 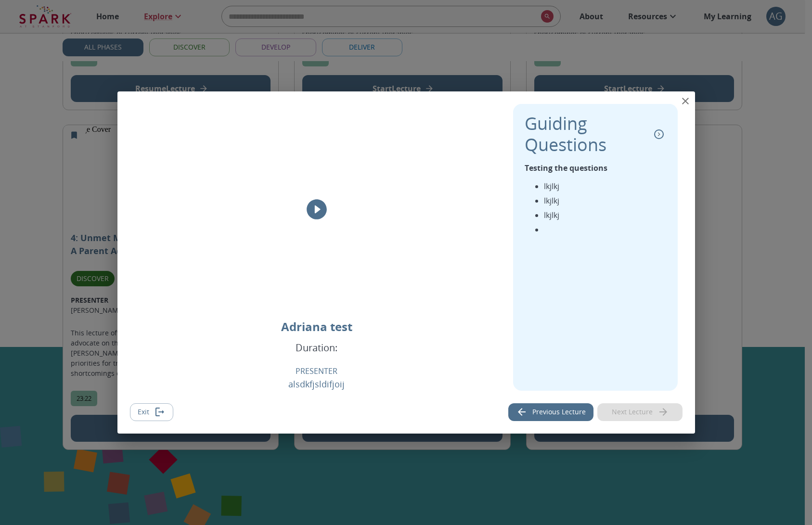 I want to click on button: collapse, so click(x=659, y=135).